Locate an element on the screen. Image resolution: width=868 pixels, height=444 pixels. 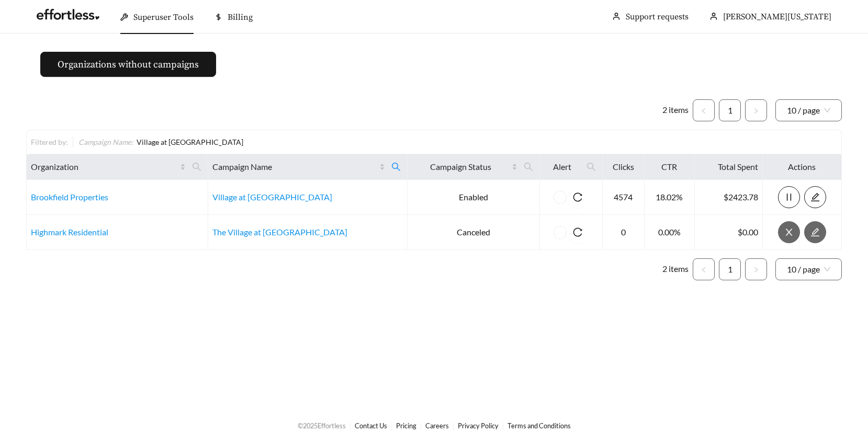
span: Organizations without campaigns is located at coordinates (128, 65).